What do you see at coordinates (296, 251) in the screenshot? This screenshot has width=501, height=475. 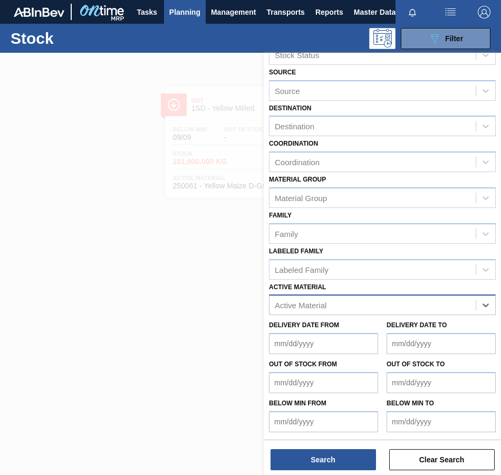 I see `label: Labeled Family` at bounding box center [296, 251].